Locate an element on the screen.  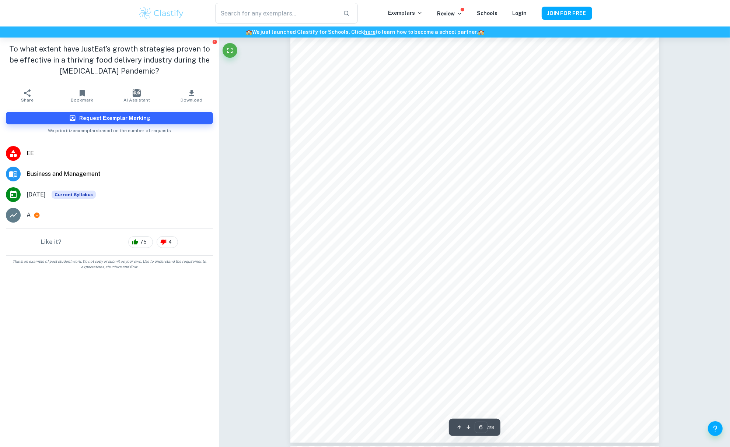
img: Clastify logo is located at coordinates (161, 13).